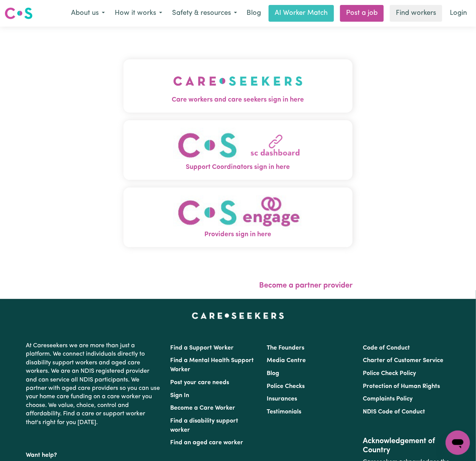  I want to click on a: Testimonials, so click(284, 412).